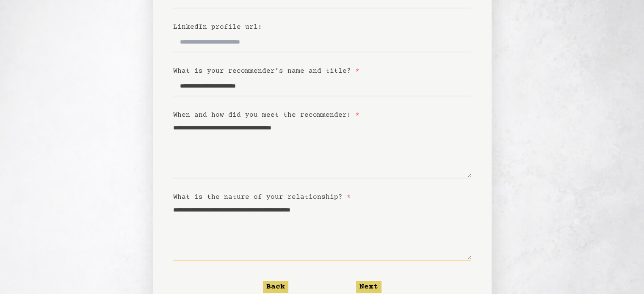 The height and width of the screenshot is (294, 644). What do you see at coordinates (262, 198) in the screenshot?
I see `label: What is the nature of your relationship?` at bounding box center [262, 198].